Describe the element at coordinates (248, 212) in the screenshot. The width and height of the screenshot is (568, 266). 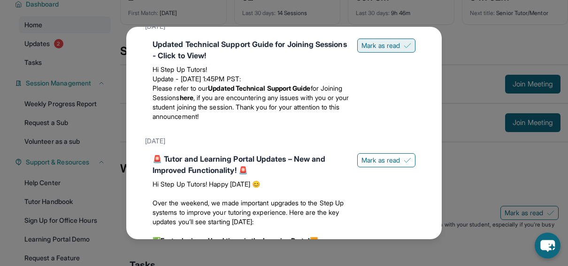
I see `span: Over the weekend, we made important upgrades to the Step Up systems to improve your tutoring expe...` at that location.